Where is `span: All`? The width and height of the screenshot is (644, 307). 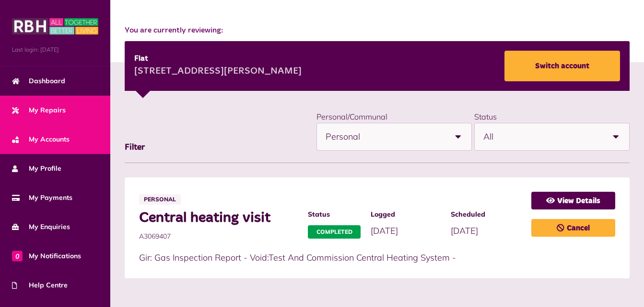 span: All is located at coordinates (543, 137).